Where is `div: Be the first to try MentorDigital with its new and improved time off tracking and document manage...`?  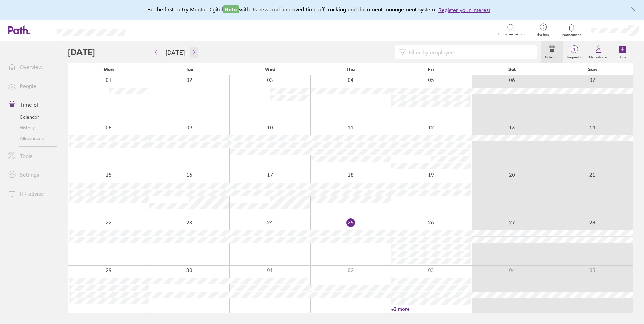 div: Be the first to try MentorDigital with its new and improved time off tracking and document manage... is located at coordinates (322, 10).